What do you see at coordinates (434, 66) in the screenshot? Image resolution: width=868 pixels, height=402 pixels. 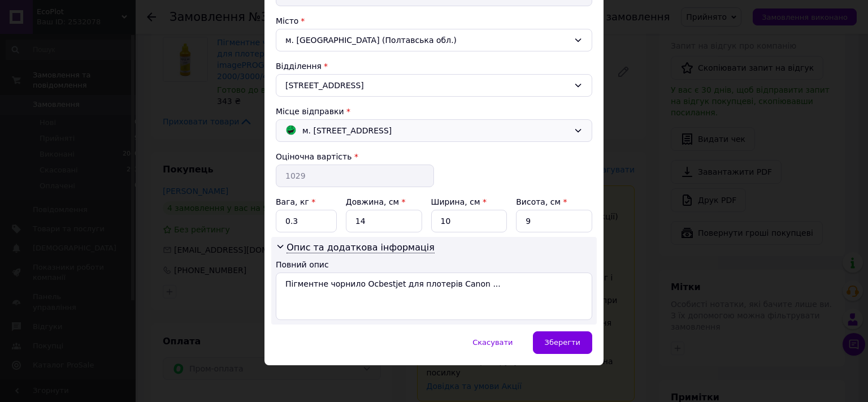 I see `div: Відділення` at bounding box center [434, 66].